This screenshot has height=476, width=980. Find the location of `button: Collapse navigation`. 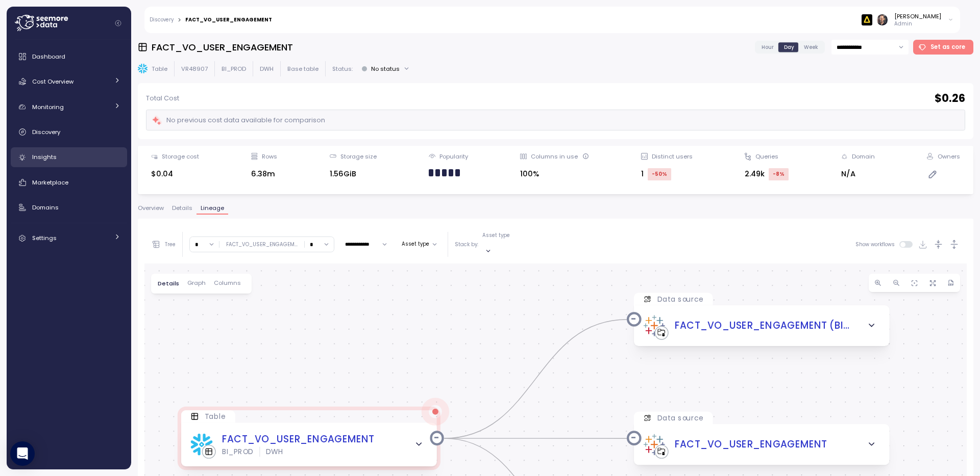

button: Collapse navigation is located at coordinates (118, 23).